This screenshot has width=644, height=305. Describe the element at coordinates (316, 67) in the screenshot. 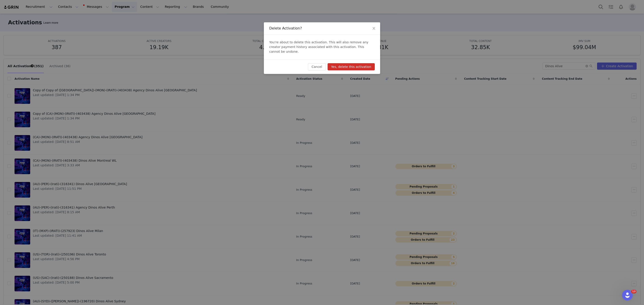

I see `button: Cancel` at that location.